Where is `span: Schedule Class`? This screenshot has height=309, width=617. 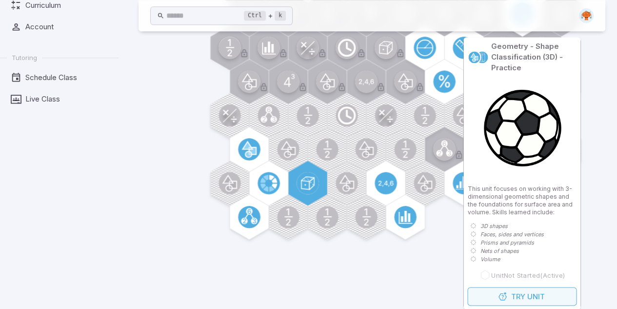
span: Schedule Class is located at coordinates (68, 78).